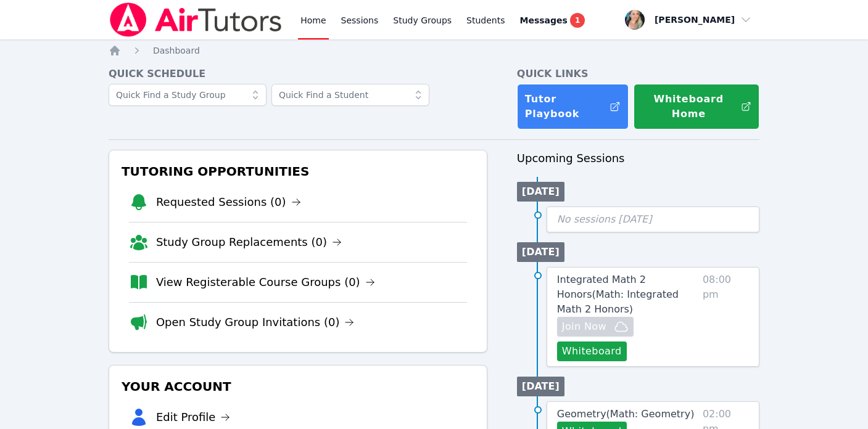 The image size is (868, 429). What do you see at coordinates (638, 159) in the screenshot?
I see `h3: Upcoming Sessions` at bounding box center [638, 159].